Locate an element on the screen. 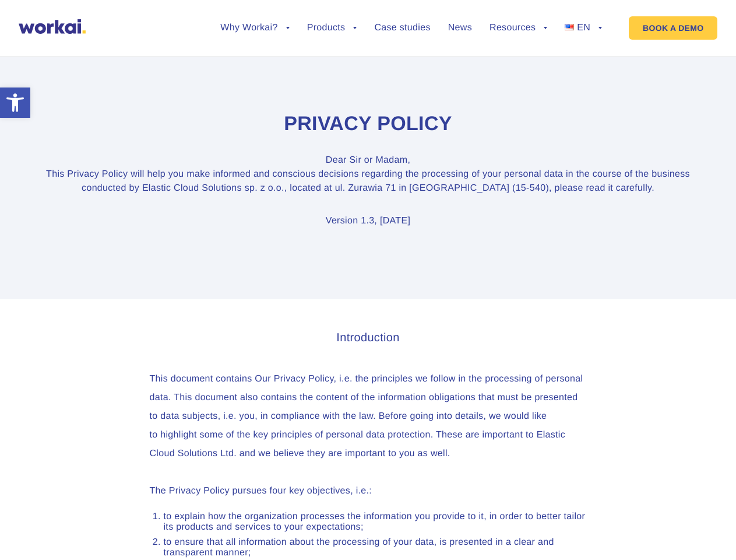 The image size is (736, 560). a: Why Workai? is located at coordinates (254, 28).